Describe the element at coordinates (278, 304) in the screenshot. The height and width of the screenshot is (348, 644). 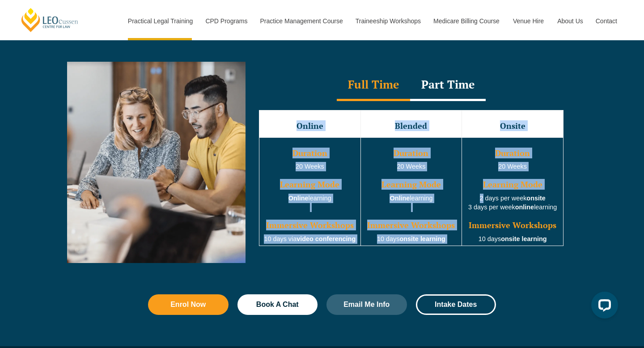
I see `a: Book A Chat` at that location.